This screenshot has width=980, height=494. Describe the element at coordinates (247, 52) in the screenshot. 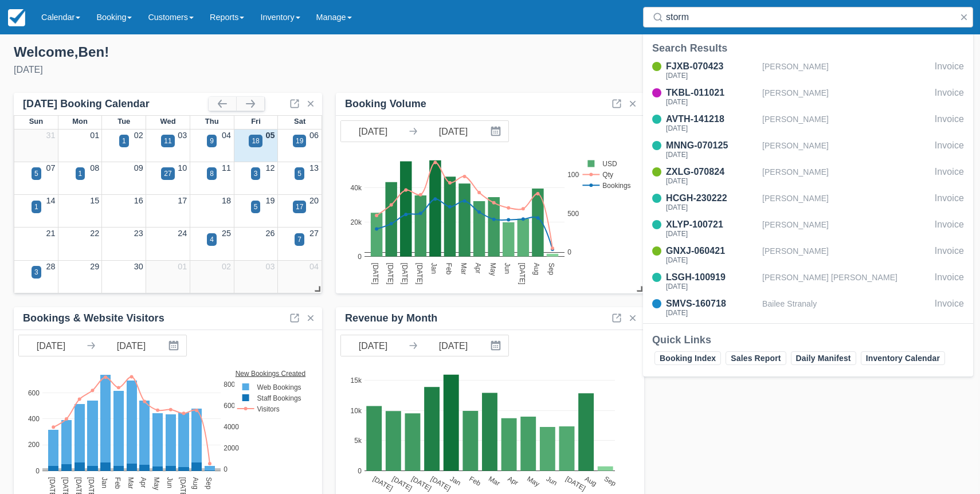

I see `div: Welcome , Ben !` at that location.